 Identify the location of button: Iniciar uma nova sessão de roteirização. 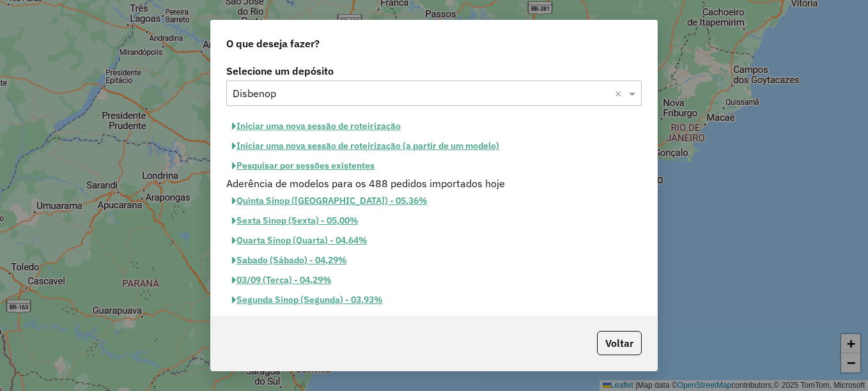
(316, 126).